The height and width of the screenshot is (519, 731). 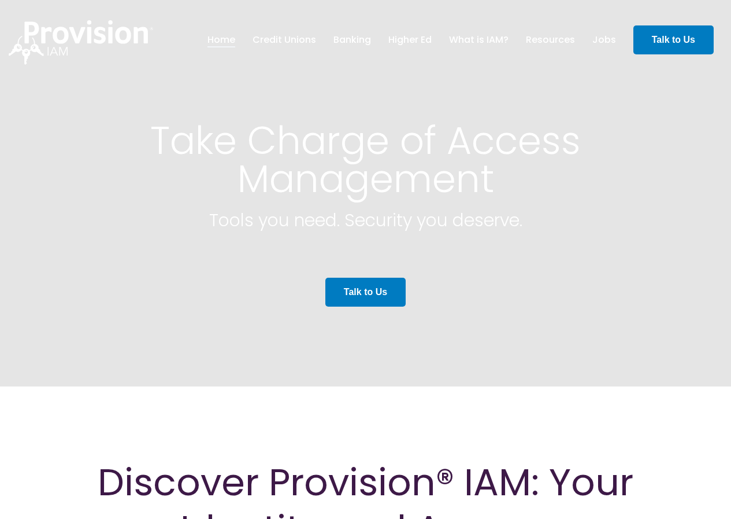 I want to click on a: Home, so click(x=221, y=40).